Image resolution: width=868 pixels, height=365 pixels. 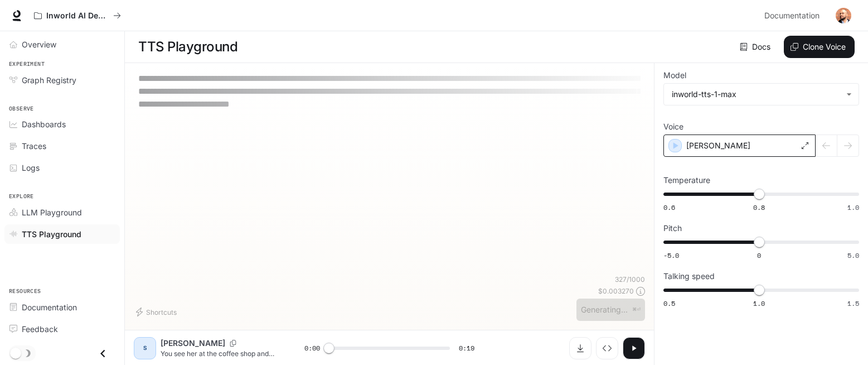 What do you see at coordinates (669, 303) in the screenshot?
I see `span: 0.5` at bounding box center [669, 303].